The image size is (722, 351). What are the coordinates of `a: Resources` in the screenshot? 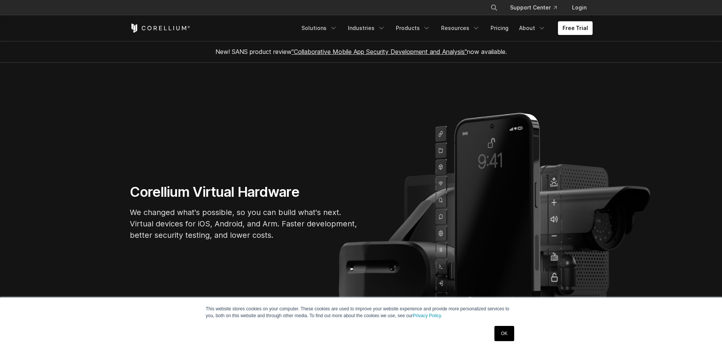 It's located at (460, 28).